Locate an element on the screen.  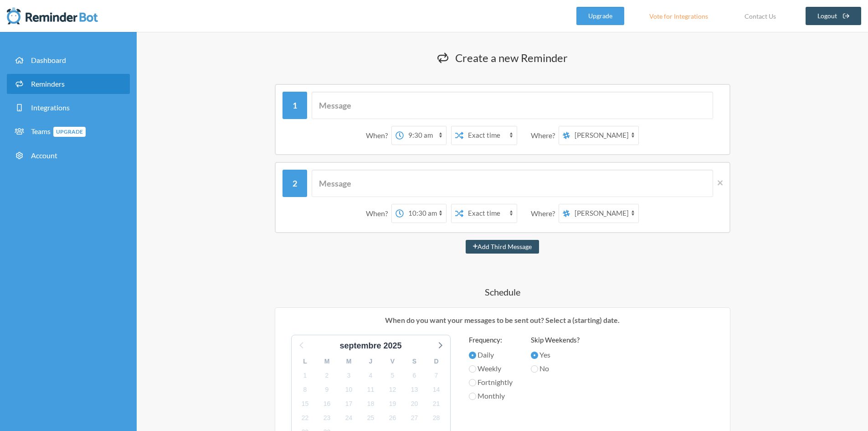
button: Add Third Message is located at coordinates (503, 247).